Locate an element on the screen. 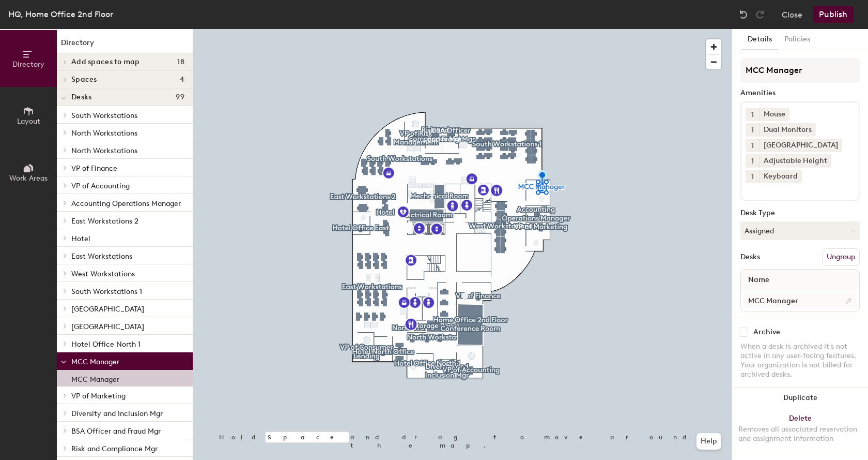 The image size is (868, 460). div: Desks is located at coordinates (750, 257).